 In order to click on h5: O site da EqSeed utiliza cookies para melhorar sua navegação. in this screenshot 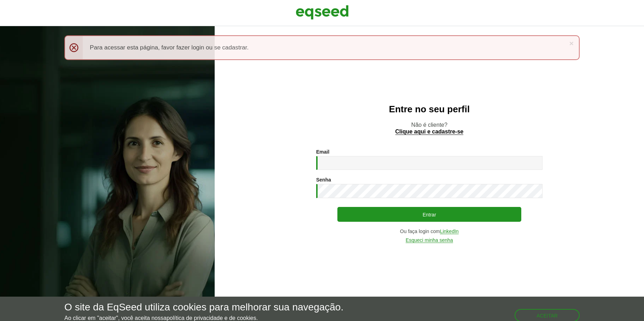, I will do `click(204, 307)`.